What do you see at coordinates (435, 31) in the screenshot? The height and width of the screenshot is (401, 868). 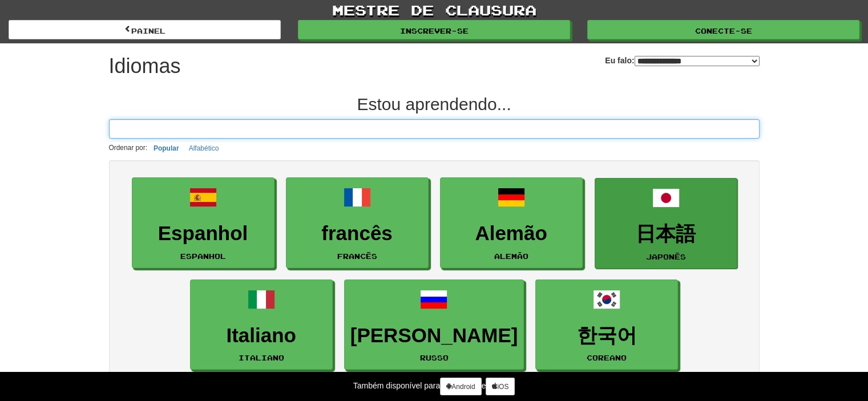 I see `font: Inscrever-se` at bounding box center [435, 31].